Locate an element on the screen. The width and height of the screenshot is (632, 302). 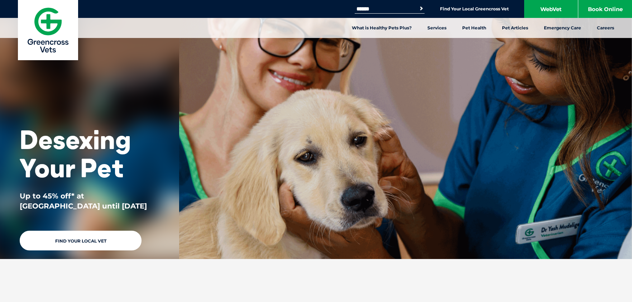
button: Search is located at coordinates (421, 9).